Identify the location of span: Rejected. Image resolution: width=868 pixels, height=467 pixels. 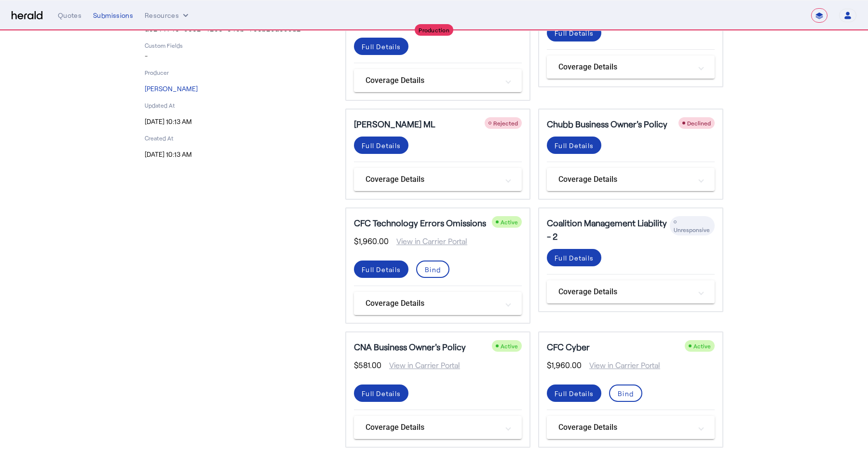
(505, 123).